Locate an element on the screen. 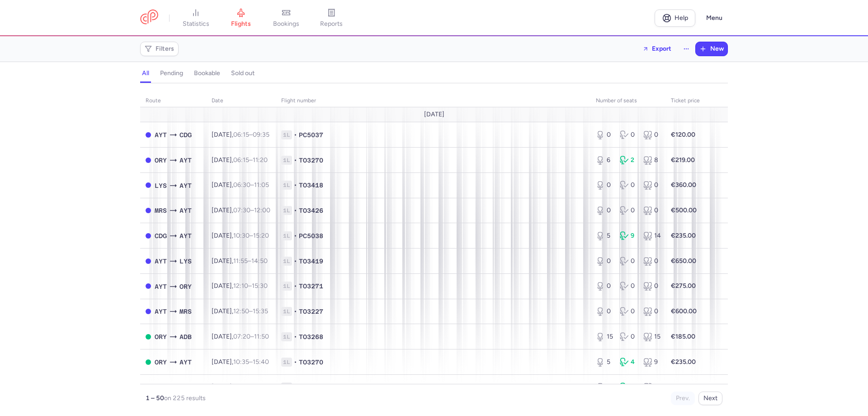 The width and height of the screenshot is (868, 416). div: 9 is located at coordinates (628, 235).